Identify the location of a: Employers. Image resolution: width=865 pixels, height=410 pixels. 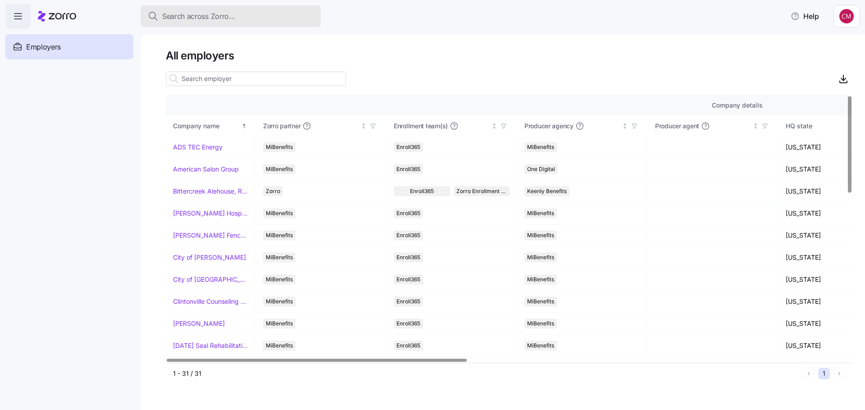
(69, 47).